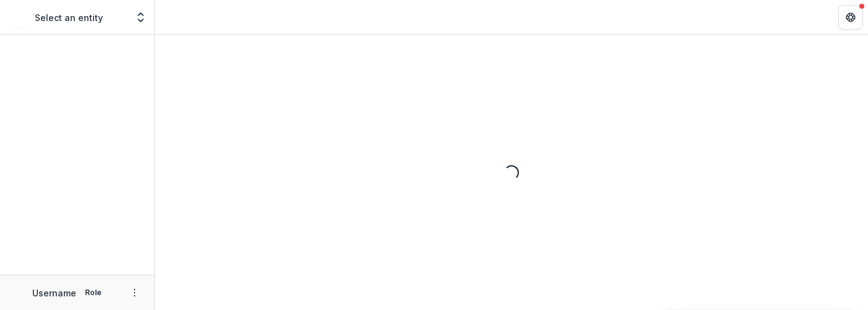  Describe the element at coordinates (54, 293) in the screenshot. I see `p: Username` at that location.